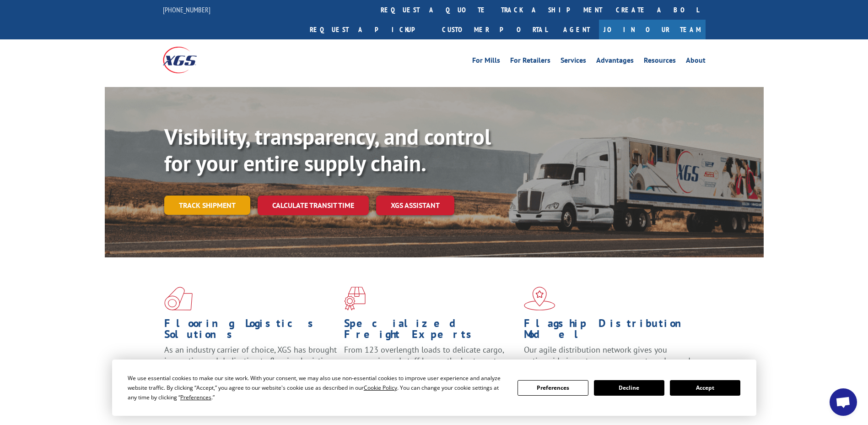 This screenshot has height=425, width=868. I want to click on a: Calculate transit time, so click(313, 205).